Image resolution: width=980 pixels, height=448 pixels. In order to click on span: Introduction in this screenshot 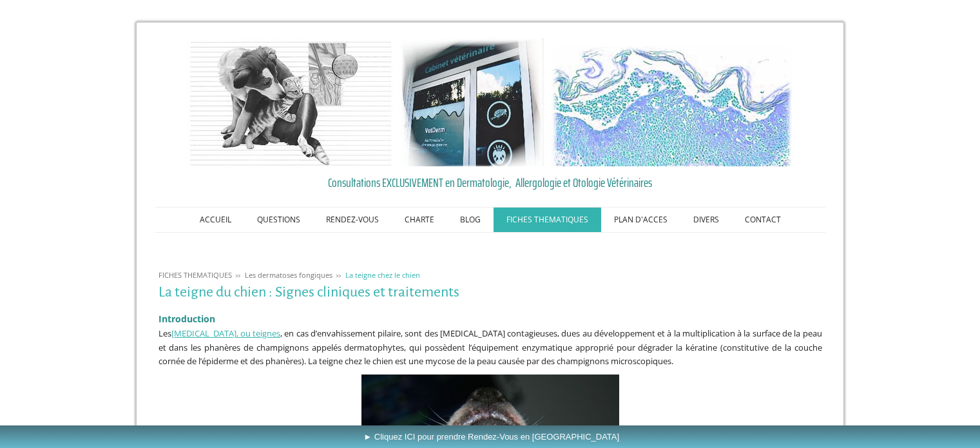, I will do `click(187, 319)`.